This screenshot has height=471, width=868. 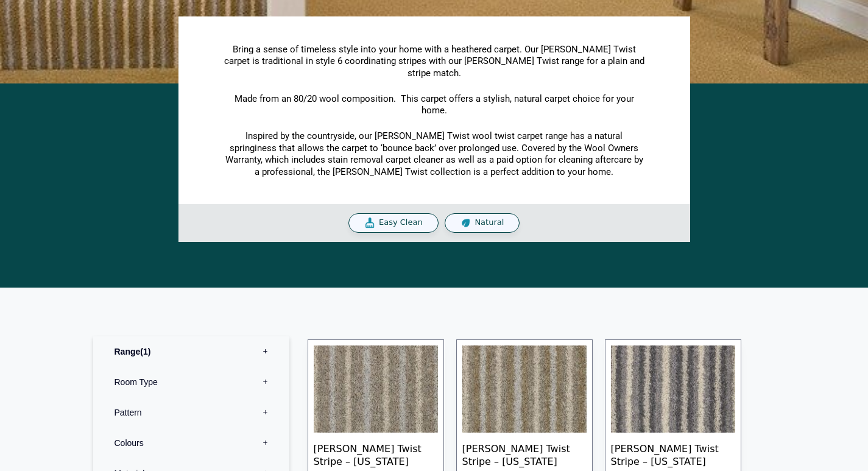 What do you see at coordinates (673, 389) in the screenshot?
I see `img: Tomkinson Twist - Idaho stripe` at bounding box center [673, 389].